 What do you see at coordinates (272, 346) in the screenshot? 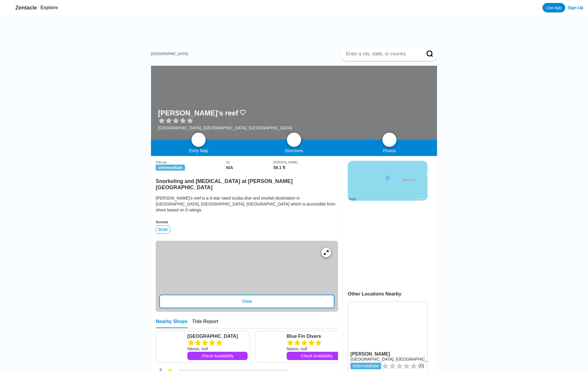
I see `img: Blue Fin Divers` at bounding box center [272, 346].